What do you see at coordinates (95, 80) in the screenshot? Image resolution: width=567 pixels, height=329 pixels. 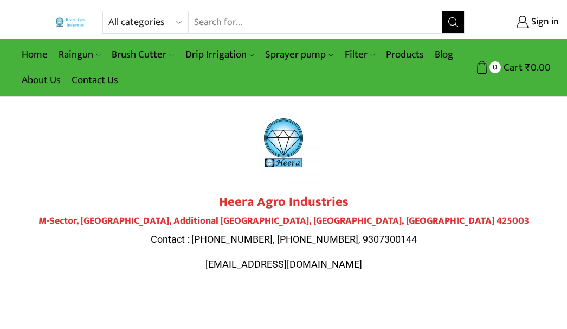 I see `a: Contact Us` at bounding box center [95, 80].